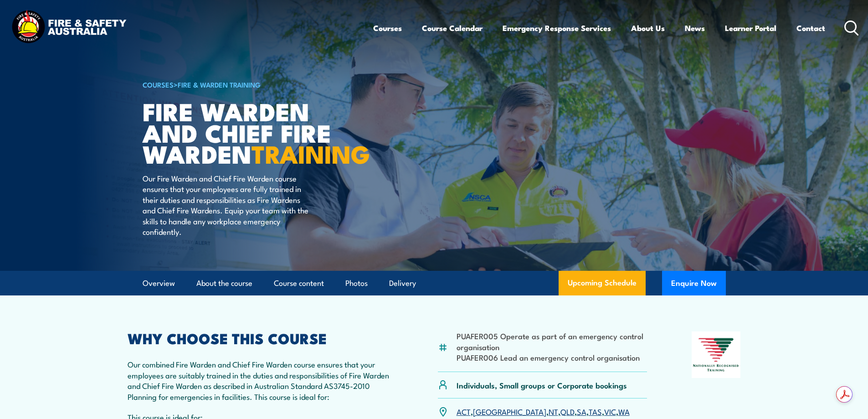 The height and width of the screenshot is (419, 868). Describe the element at coordinates (581, 411) in the screenshot. I see `a: SA` at that location.